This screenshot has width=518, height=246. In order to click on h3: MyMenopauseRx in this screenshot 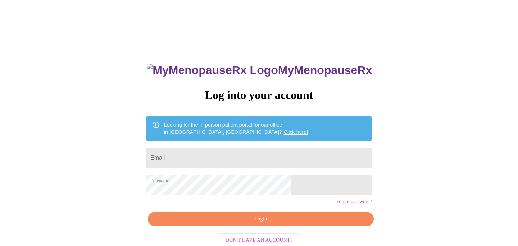, I will do `click(259, 70)`.